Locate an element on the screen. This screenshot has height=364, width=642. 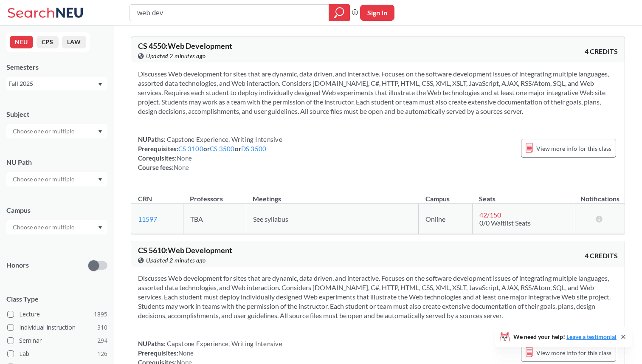
th: Seats is located at coordinates (523, 194).